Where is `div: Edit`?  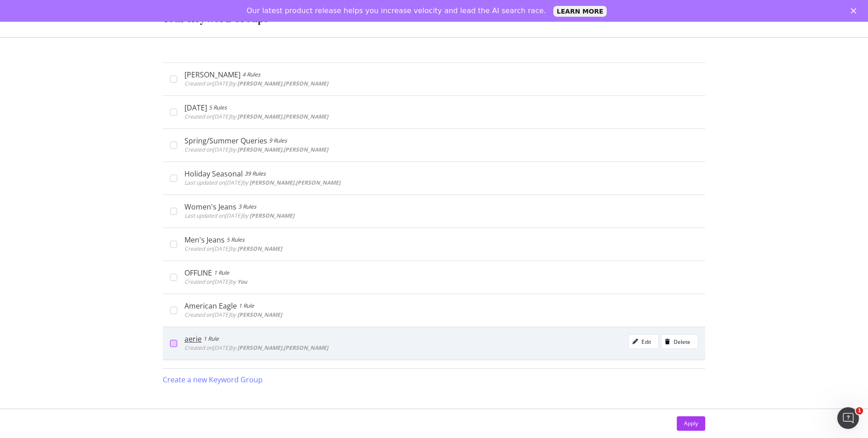
div: Edit is located at coordinates (646, 342).